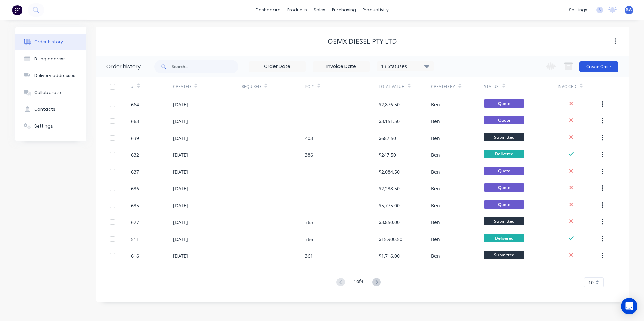 The height and width of the screenshot is (321, 644). Describe the element at coordinates (308, 155) in the screenshot. I see `div: 386` at that location.